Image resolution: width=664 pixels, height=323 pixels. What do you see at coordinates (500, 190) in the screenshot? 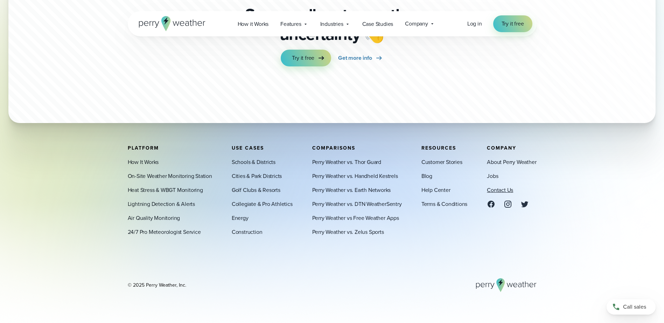
I see `a: Contact Us` at bounding box center [500, 190].